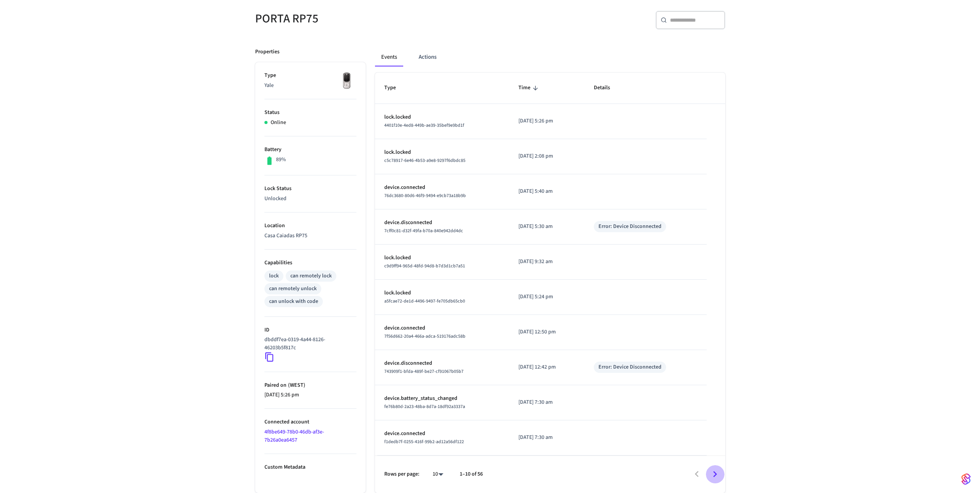 Image resolution: width=980 pixels, height=493 pixels. I want to click on span: fe76b80d-2a23-48ba-8d7a-18df92a3337a, so click(424, 406).